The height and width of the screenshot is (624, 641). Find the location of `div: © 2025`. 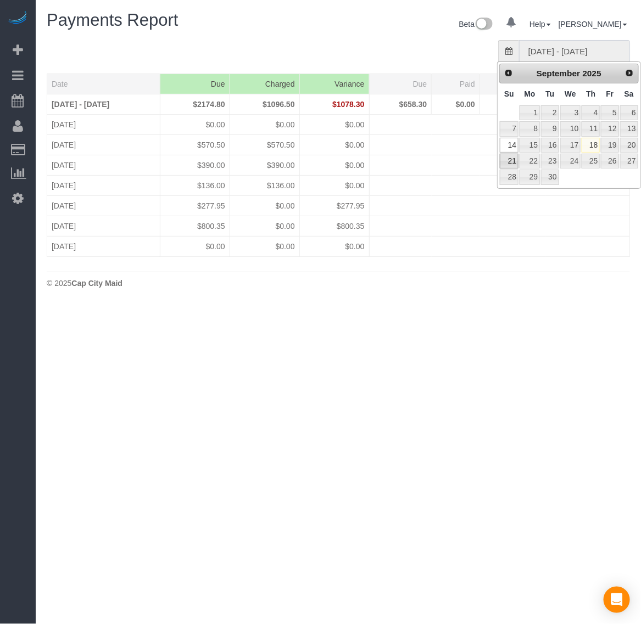

div: © 2025 is located at coordinates (338, 283).